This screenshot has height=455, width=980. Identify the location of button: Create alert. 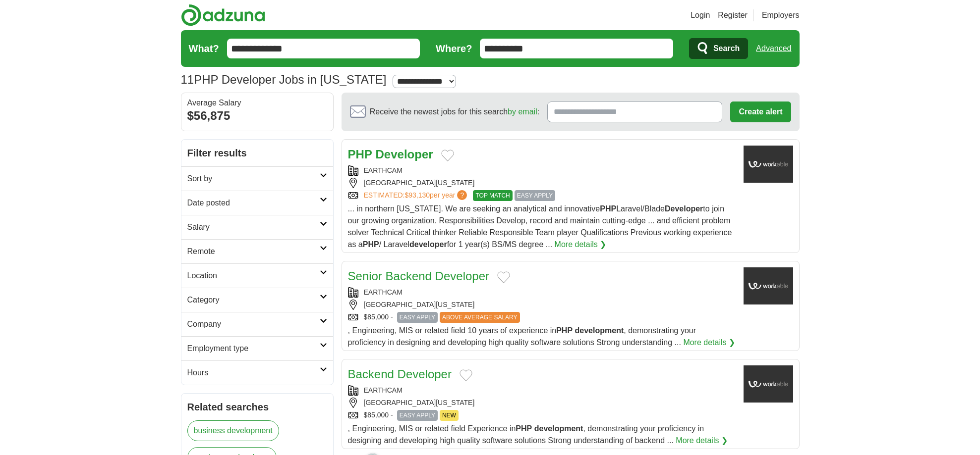
(760, 112).